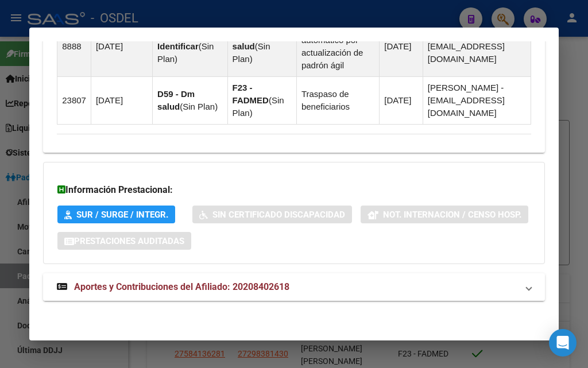 This screenshot has width=588, height=368. What do you see at coordinates (563, 343) in the screenshot?
I see `div: Open Intercom Messenger` at bounding box center [563, 343].